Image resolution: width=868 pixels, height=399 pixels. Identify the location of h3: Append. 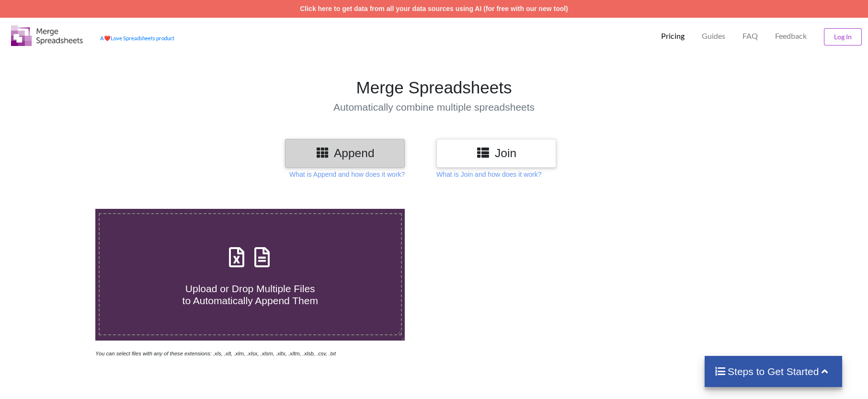
(345, 153).